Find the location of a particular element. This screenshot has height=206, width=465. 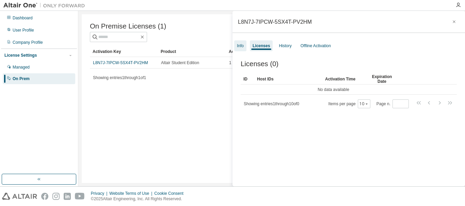

div: Company Profile is located at coordinates (28, 43).